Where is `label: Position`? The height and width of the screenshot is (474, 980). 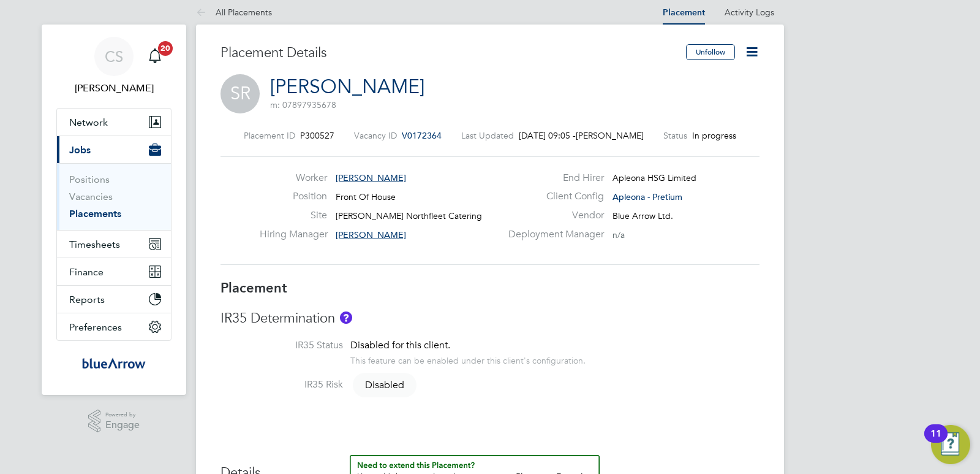 label: Position is located at coordinates (293, 196).